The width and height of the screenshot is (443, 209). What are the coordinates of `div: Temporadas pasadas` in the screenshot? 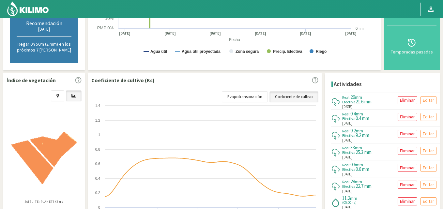 It's located at (412, 52).